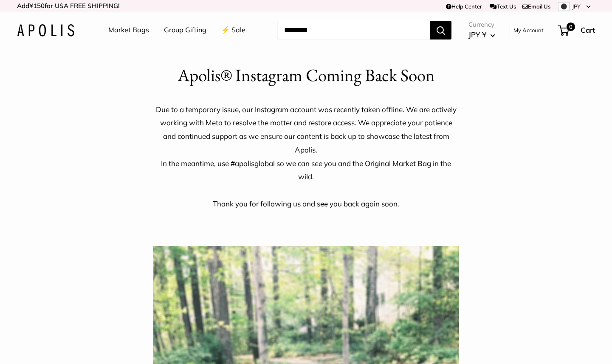 The height and width of the screenshot is (364, 612). Describe the element at coordinates (528, 30) in the screenshot. I see `a: My Account` at that location.